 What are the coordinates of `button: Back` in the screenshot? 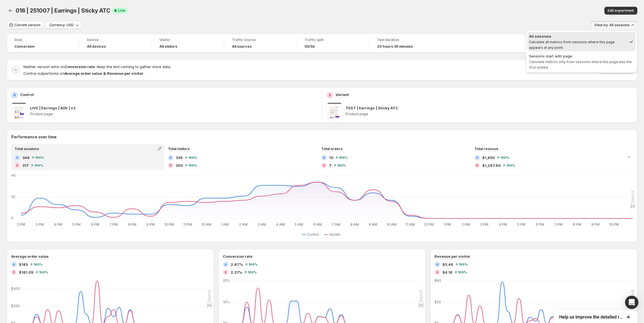 It's located at (11, 11).